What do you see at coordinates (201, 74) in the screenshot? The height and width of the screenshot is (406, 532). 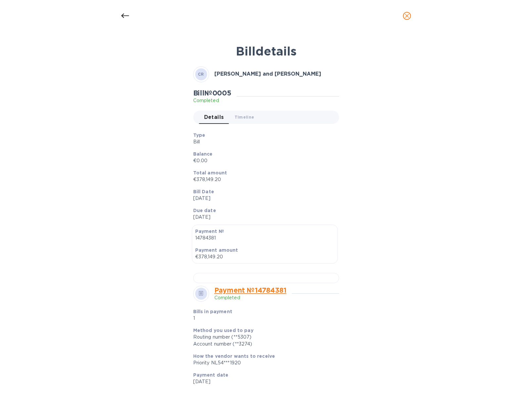 I see `b: CR` at bounding box center [201, 74].